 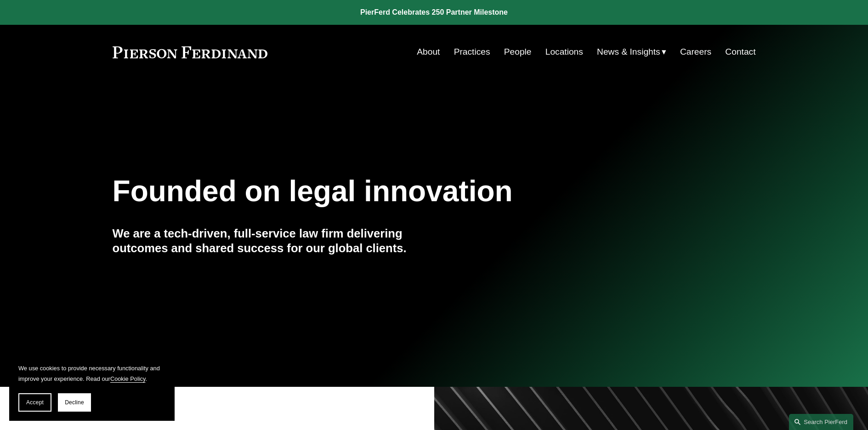 I want to click on section: Cookie banner, so click(x=92, y=388).